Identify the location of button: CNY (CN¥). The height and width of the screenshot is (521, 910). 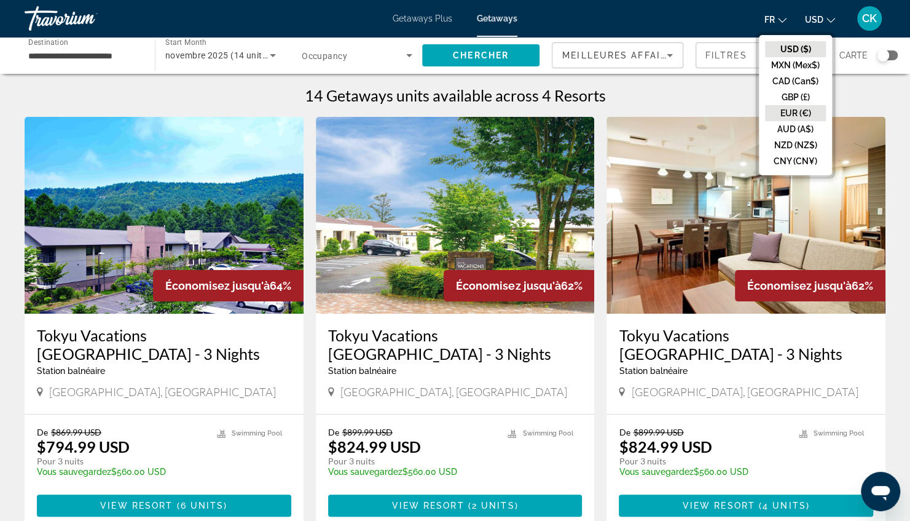
(795, 161).